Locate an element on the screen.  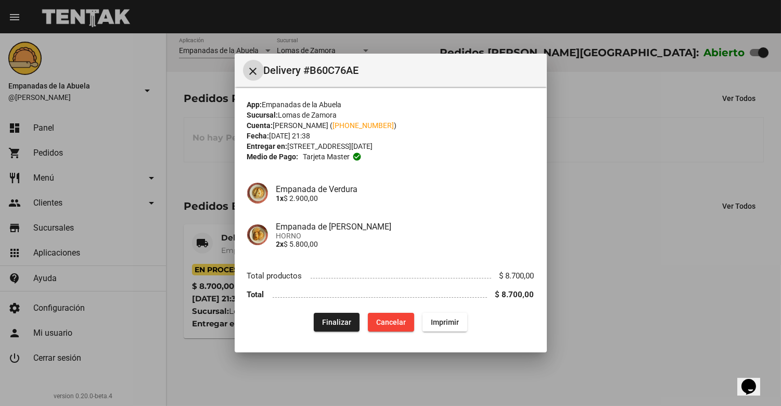
img: f753fea7-0f09-41b3-9a9e-ddb84fc3b359.jpg is located at coordinates (257, 235).